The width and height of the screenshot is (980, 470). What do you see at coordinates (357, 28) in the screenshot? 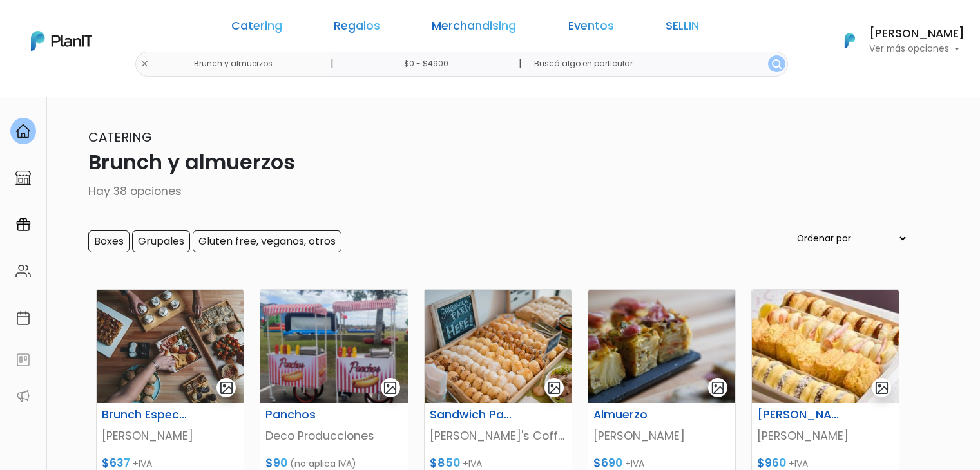
I see `a: Regalos` at bounding box center [357, 28].